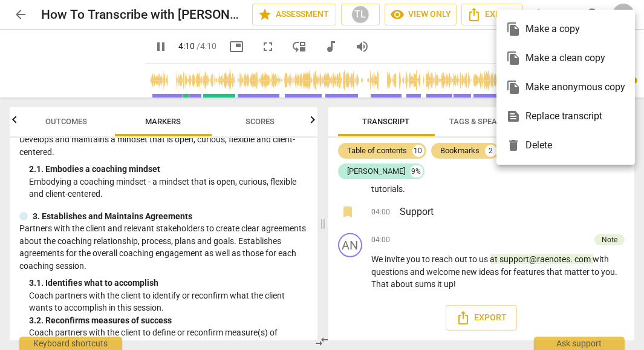  What do you see at coordinates (565, 58) in the screenshot?
I see `div: Make a clean copy` at bounding box center [565, 58].